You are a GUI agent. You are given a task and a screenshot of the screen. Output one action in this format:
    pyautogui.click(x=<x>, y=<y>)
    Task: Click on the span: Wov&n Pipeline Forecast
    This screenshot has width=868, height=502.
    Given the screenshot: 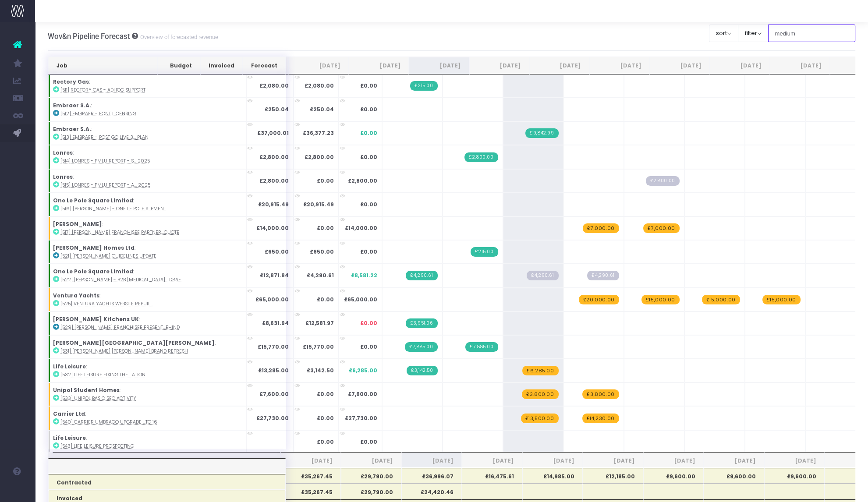 What is the action you would take?
    pyautogui.click(x=89, y=36)
    